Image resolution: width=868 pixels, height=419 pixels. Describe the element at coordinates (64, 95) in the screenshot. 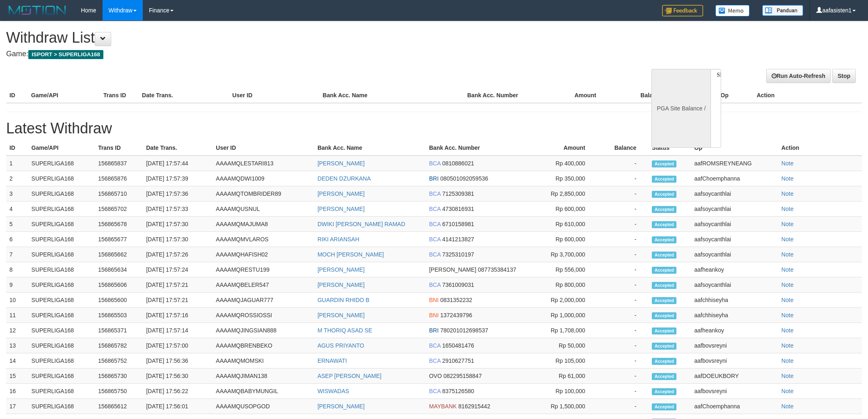

I see `th: Game/API` at that location.